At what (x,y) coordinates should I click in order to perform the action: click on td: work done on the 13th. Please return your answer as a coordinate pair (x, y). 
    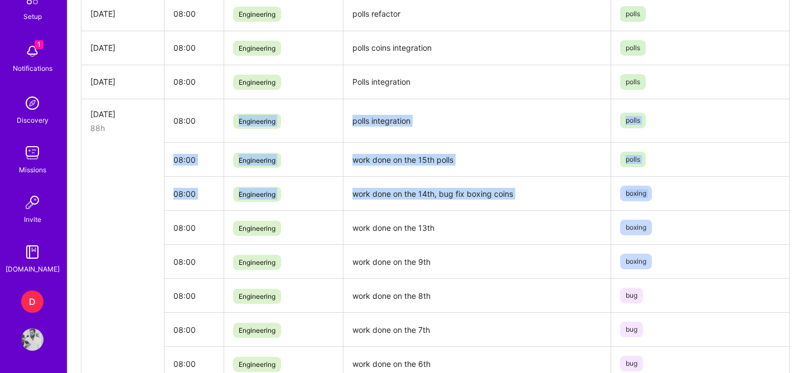
    Looking at the image, I should click on (477, 228).